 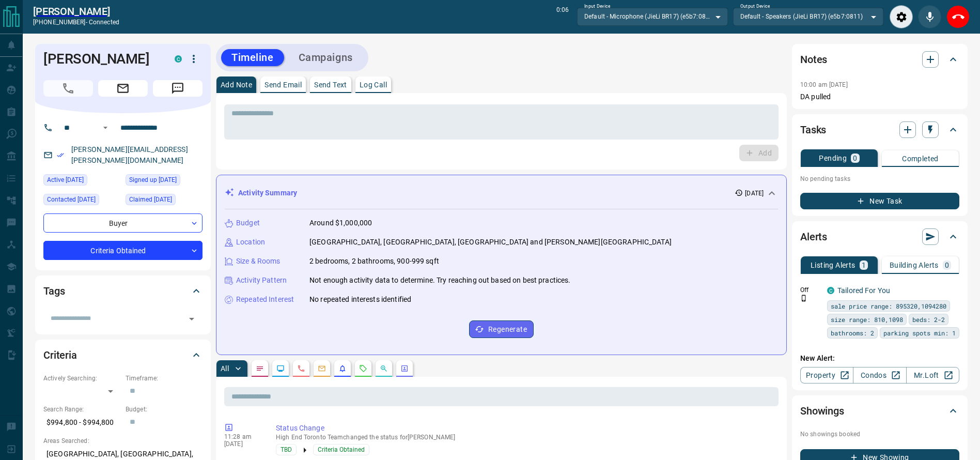 What do you see at coordinates (864, 265) in the screenshot?
I see `p: 1` at bounding box center [864, 265].